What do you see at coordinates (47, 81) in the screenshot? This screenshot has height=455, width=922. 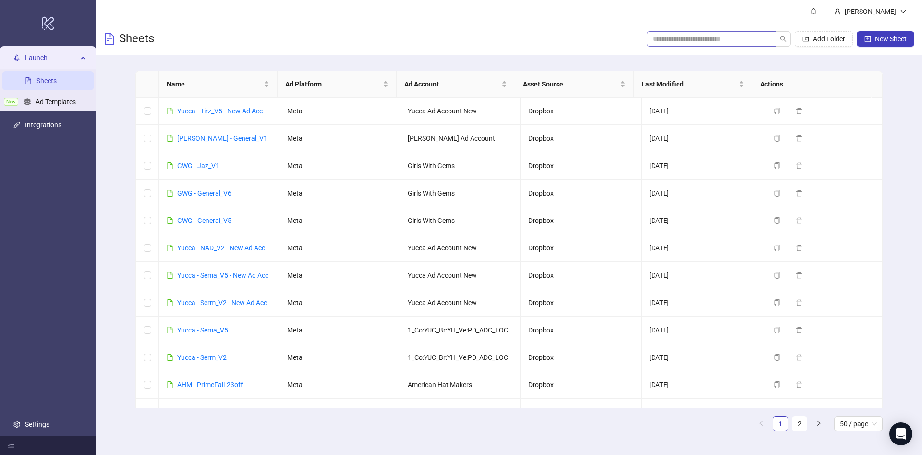 I see `a: Sheets` at bounding box center [47, 81].